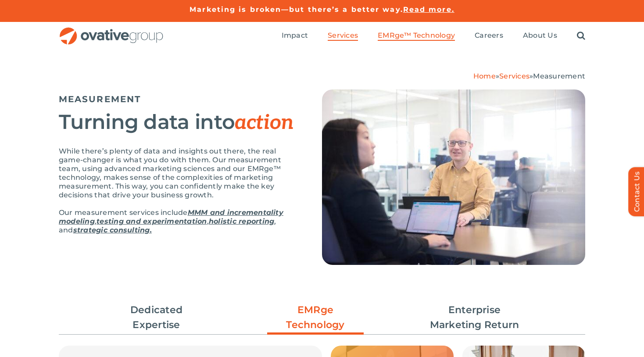  I want to click on img: Measurement – Hero, so click(454, 177).